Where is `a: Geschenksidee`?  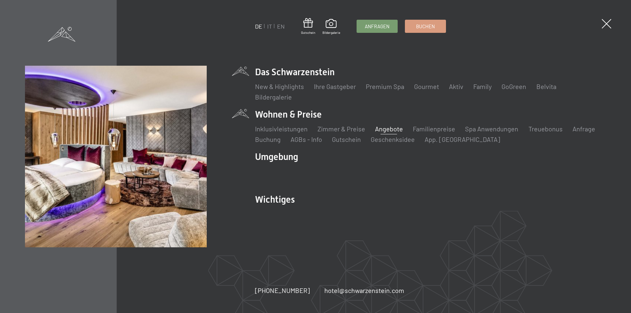 a: Geschenksidee is located at coordinates (393, 139).